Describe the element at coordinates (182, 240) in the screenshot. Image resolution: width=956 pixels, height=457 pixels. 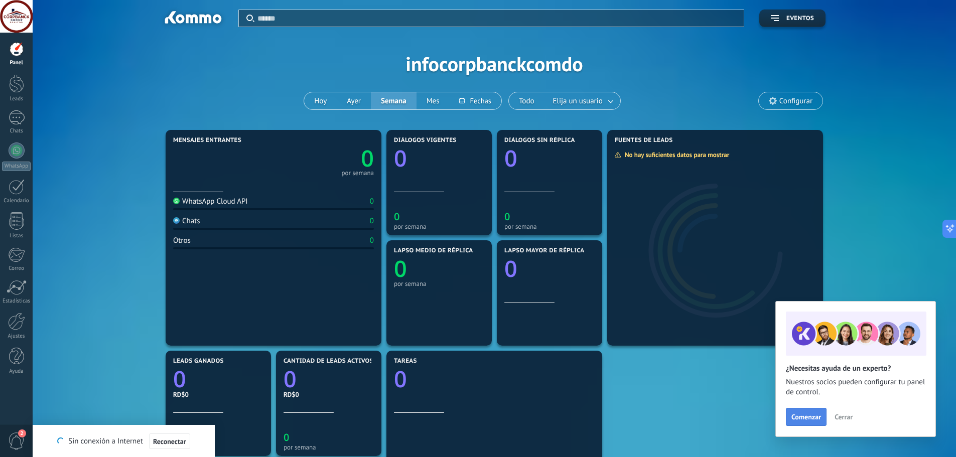
I see `div: Otros` at that location.